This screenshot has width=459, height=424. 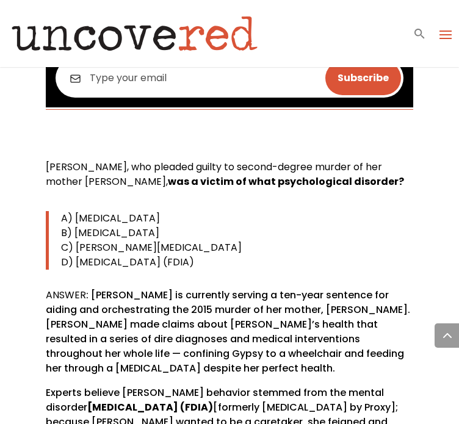 What do you see at coordinates (66, 295) in the screenshot?
I see `strong: ANSWER` at bounding box center [66, 295].